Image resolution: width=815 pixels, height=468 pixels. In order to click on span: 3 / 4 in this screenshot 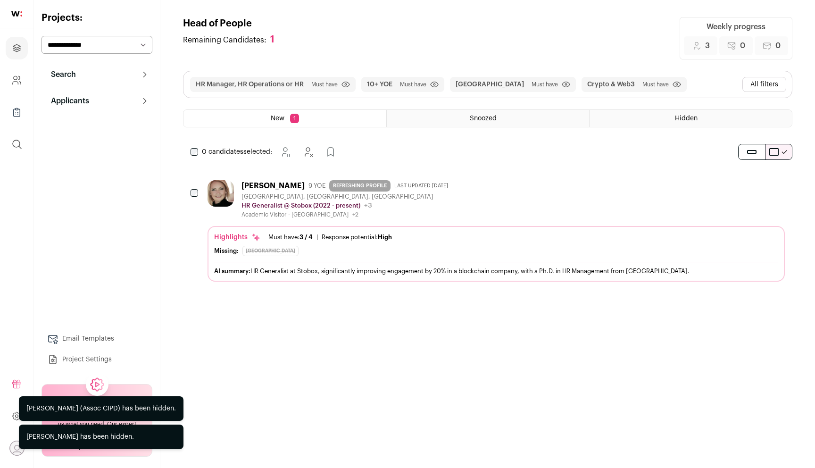, I will do `click(306, 237)`.